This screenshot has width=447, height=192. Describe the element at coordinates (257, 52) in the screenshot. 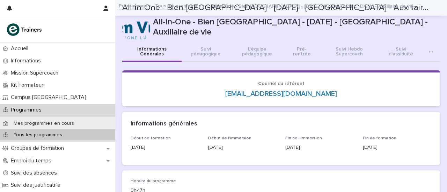

I see `font: L'équipe pédagogique` at that location.